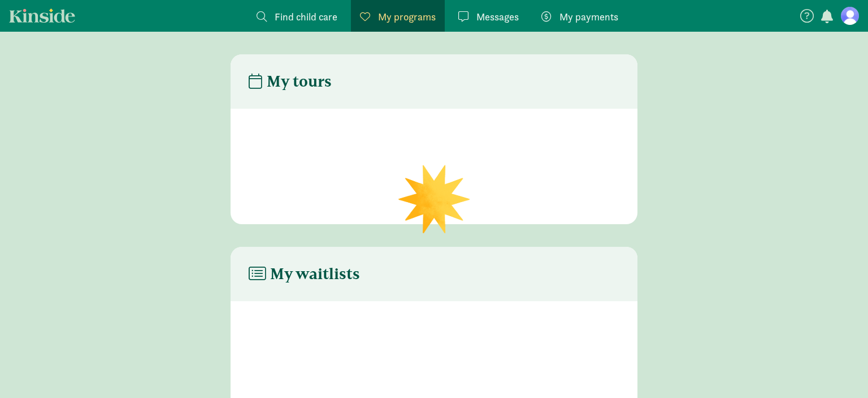 The height and width of the screenshot is (398, 868). What do you see at coordinates (589, 16) in the screenshot?
I see `span: My payments` at bounding box center [589, 16].